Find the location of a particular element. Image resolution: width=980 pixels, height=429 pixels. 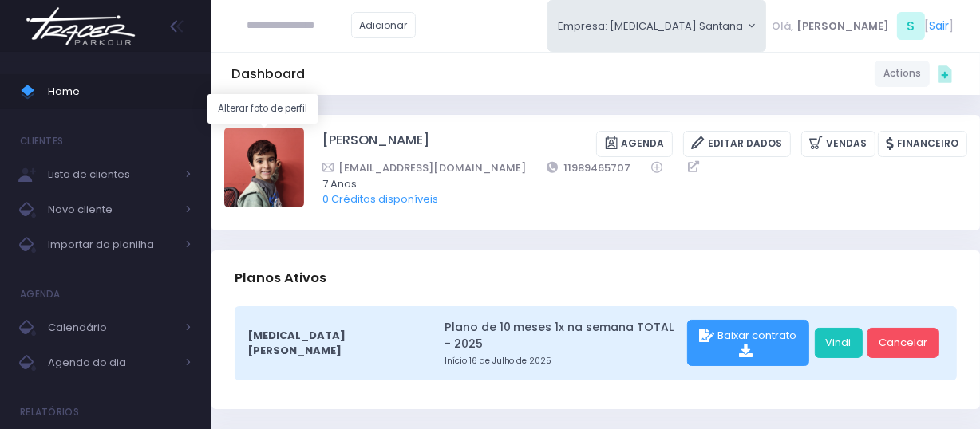

small: Início 16 de Julho de 2025 is located at coordinates (563, 361).